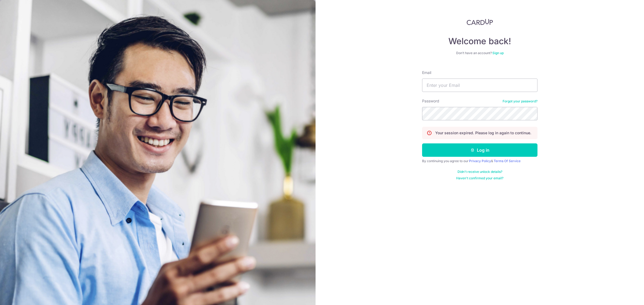  Describe the element at coordinates (427, 73) in the screenshot. I see `label: Email` at that location.